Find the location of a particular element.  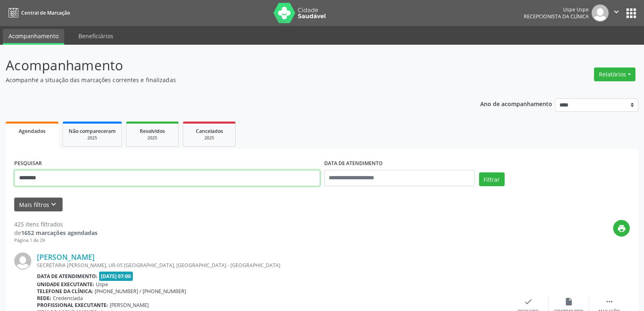

p: Acompanhe a situação das marcações correntes e finalizadas is located at coordinates (227, 80).